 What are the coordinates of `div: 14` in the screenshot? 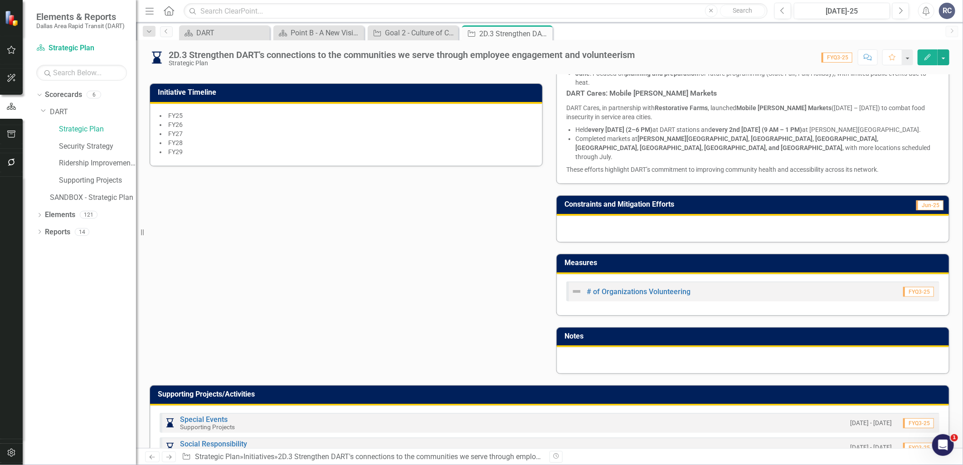 It's located at (82, 232).